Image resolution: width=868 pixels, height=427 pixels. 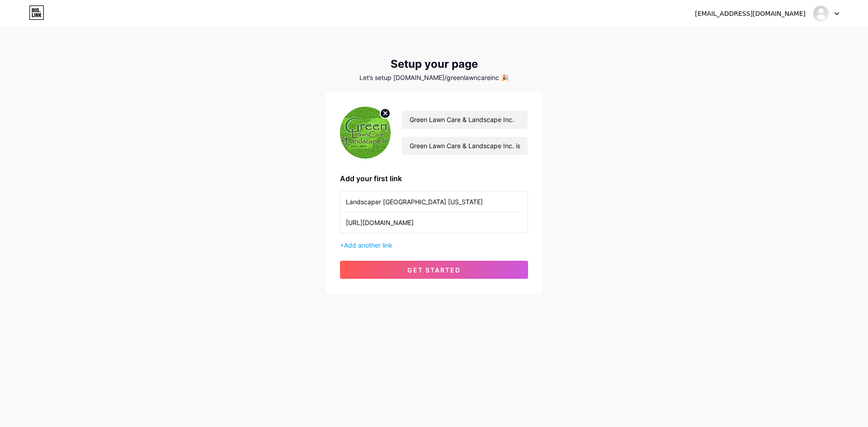 I want to click on input: bio, so click(x=465, y=146).